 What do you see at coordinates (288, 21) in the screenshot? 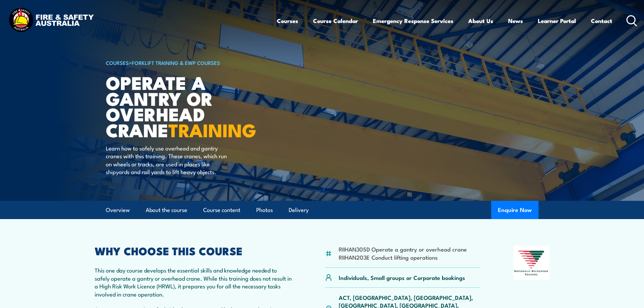
I see `a: Courses` at bounding box center [288, 21].